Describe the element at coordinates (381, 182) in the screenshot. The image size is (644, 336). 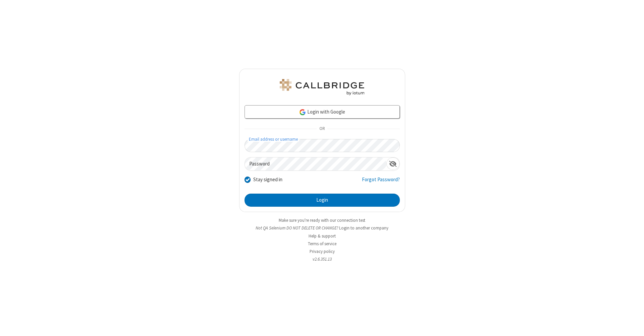
I see `a: Forgot Password?` at that location.